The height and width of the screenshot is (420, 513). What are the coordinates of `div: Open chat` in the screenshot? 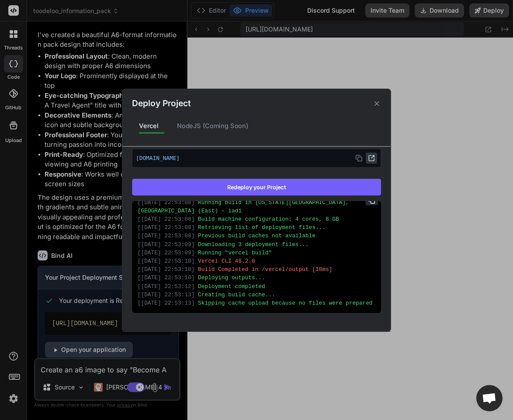 It's located at (490, 398).